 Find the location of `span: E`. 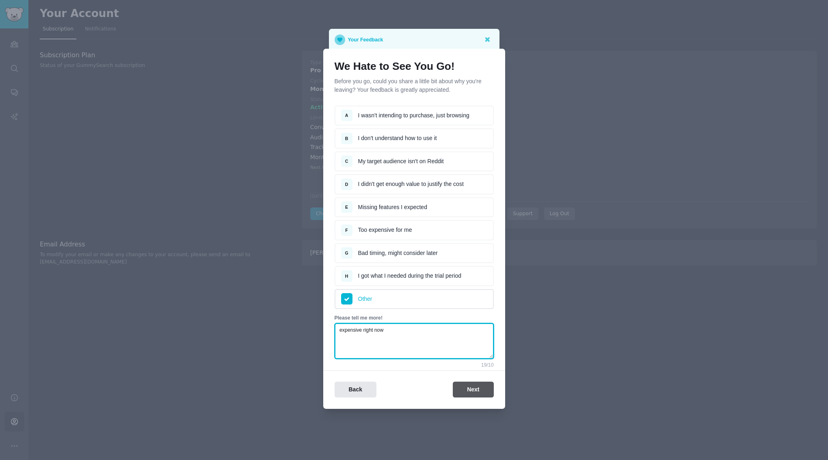

span: E is located at coordinates (346, 207).